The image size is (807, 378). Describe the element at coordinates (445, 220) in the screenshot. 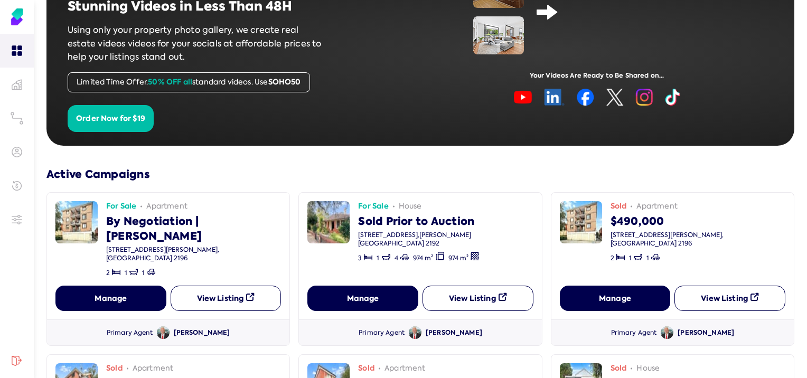

I see `div: Sold Prior to Auction` at that location.